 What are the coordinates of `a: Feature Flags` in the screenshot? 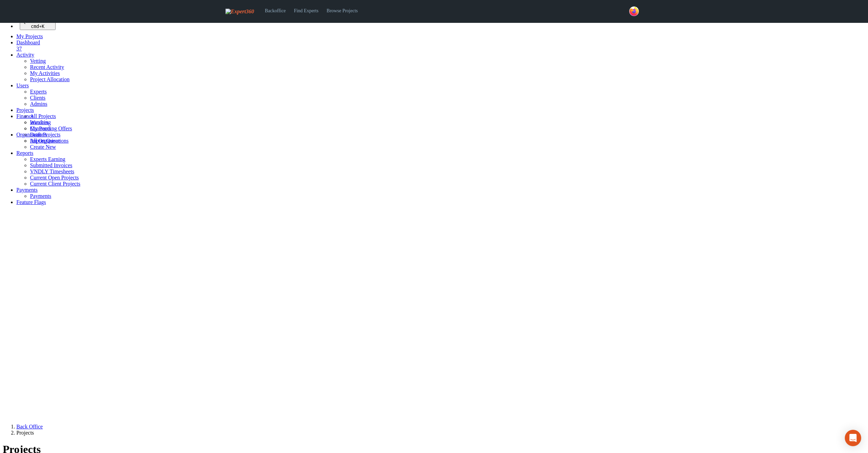 It's located at (31, 202).